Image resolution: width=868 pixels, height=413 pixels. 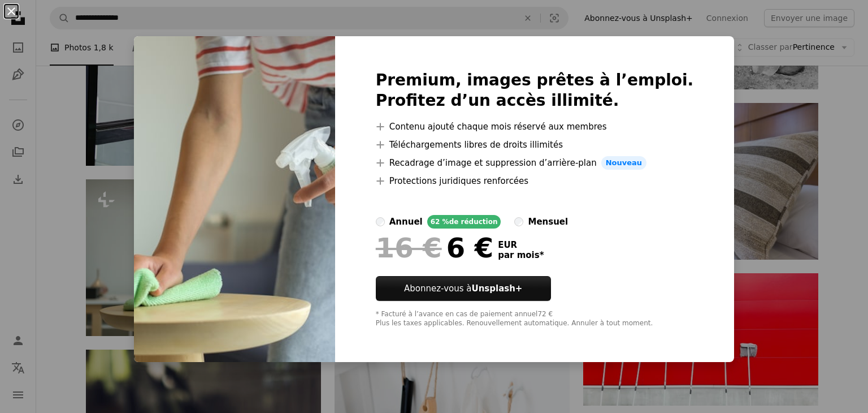 What do you see at coordinates (535, 127) in the screenshot?
I see `li: Contenu ajouté chaque mois réservé aux membres` at bounding box center [535, 127].